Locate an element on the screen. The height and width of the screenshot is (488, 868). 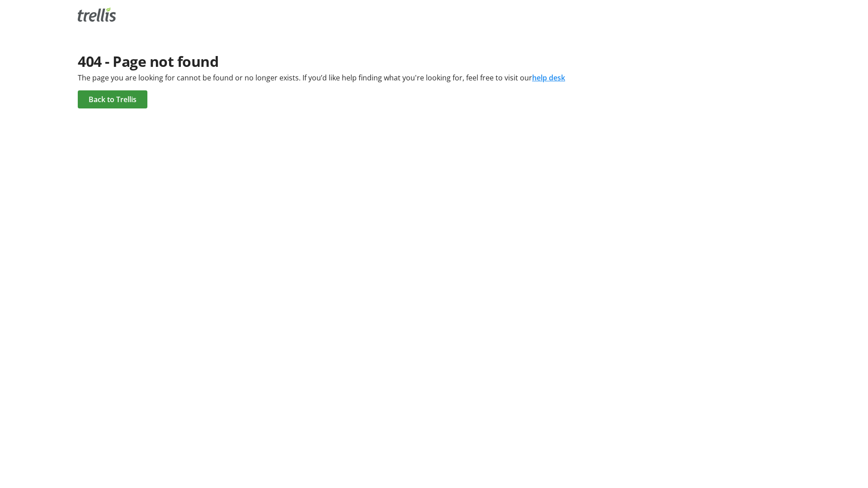
img: Trellis Logo is located at coordinates (97, 14).